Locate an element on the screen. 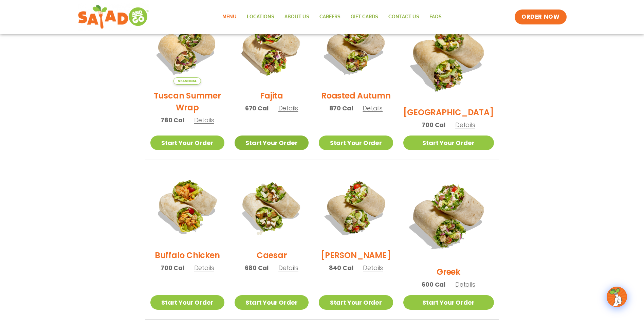 The width and height of the screenshot is (644, 324). span: Seasonal is located at coordinates (187, 81).